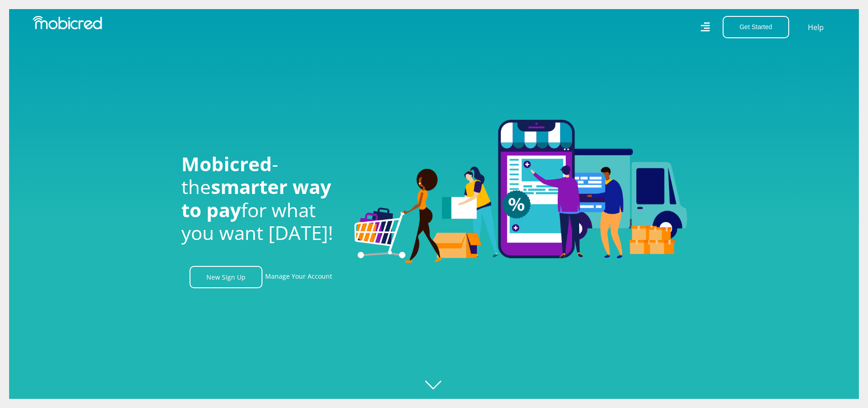 This screenshot has width=868, height=408. I want to click on span: Mobicred, so click(227, 163).